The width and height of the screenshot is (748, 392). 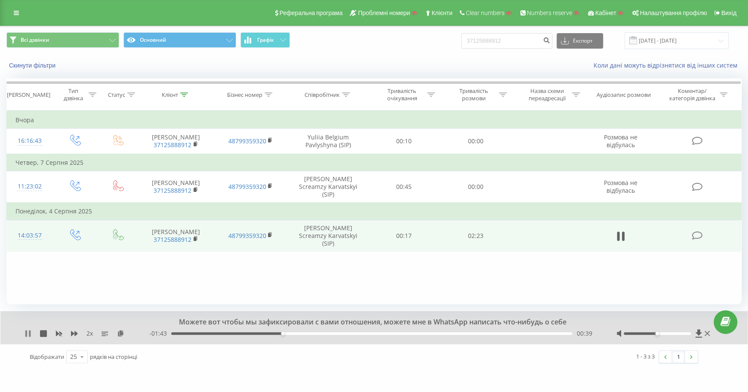 I want to click on button: Скинути фільтри, so click(x=33, y=65).